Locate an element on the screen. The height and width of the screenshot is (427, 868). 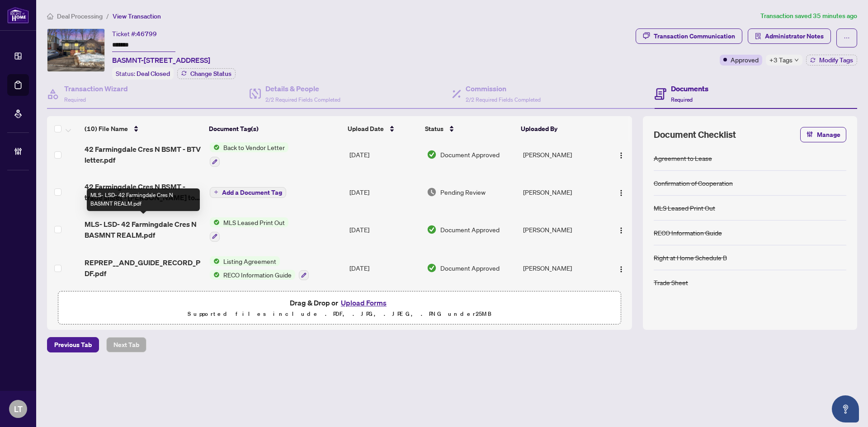
span: Modify Tags is located at coordinates (836, 60).